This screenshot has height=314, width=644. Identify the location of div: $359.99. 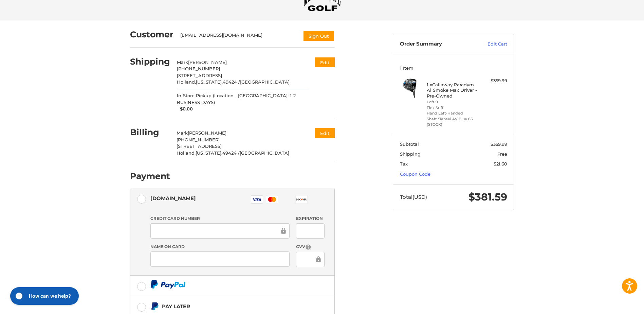
(494, 81).